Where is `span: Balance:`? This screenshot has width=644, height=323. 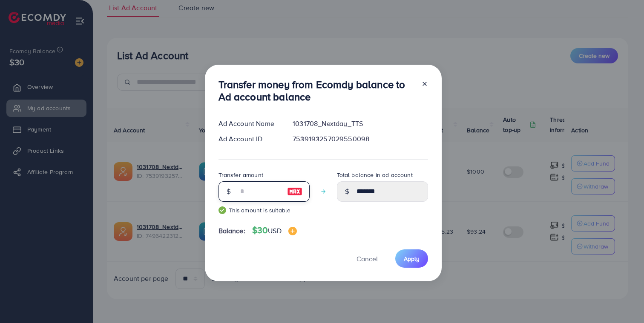 span: Balance: is located at coordinates (231, 231).